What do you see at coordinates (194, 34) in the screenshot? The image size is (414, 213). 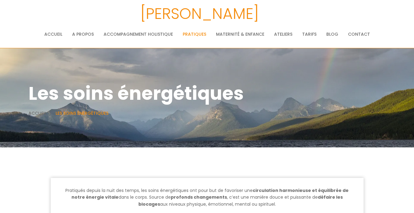 I see `a: Pratiques` at bounding box center [194, 34].